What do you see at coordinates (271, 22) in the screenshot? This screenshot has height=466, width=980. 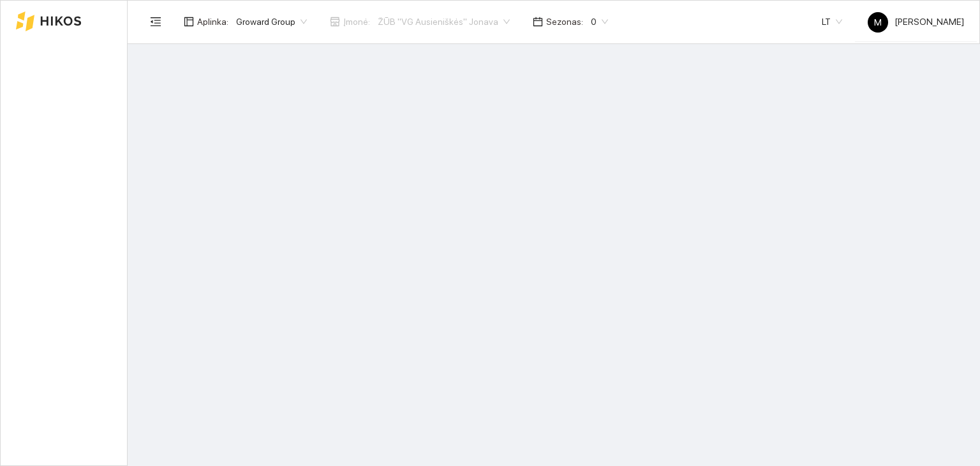 I see `span: Groward Group` at bounding box center [271, 22].